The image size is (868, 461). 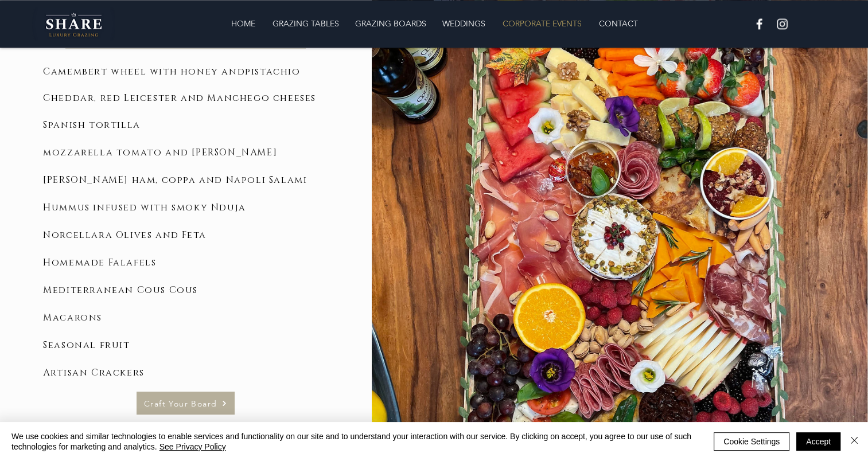 What do you see at coordinates (759, 24) in the screenshot?
I see `img: White Facebook Icon` at bounding box center [759, 24].